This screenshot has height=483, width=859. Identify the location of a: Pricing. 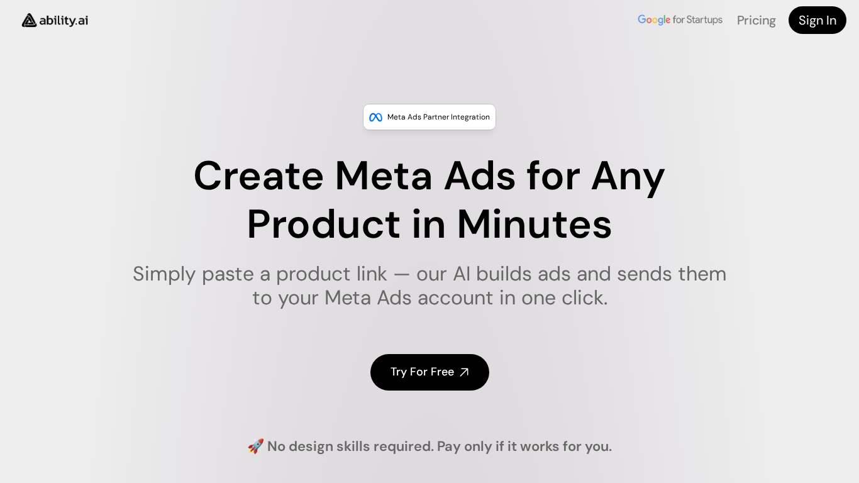
(756, 20).